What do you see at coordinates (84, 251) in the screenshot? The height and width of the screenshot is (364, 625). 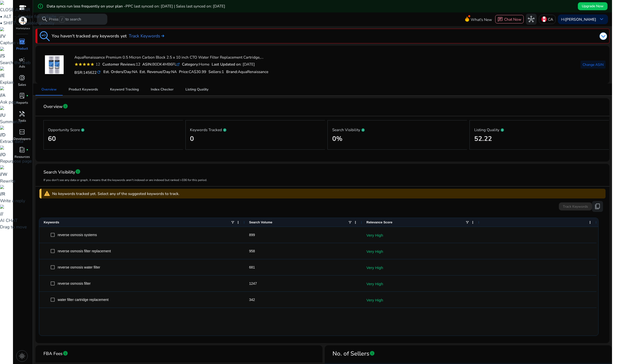 I see `span: reverse osmosis filter replacement` at bounding box center [84, 251].